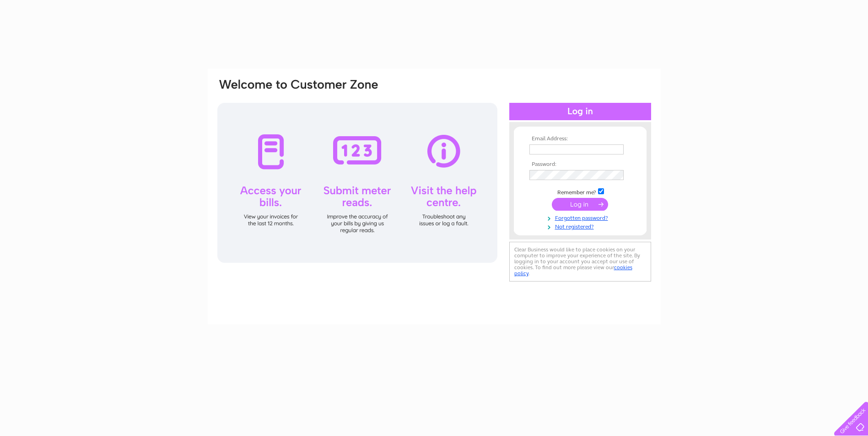 Image resolution: width=868 pixels, height=436 pixels. I want to click on a: Not registered?, so click(581, 226).